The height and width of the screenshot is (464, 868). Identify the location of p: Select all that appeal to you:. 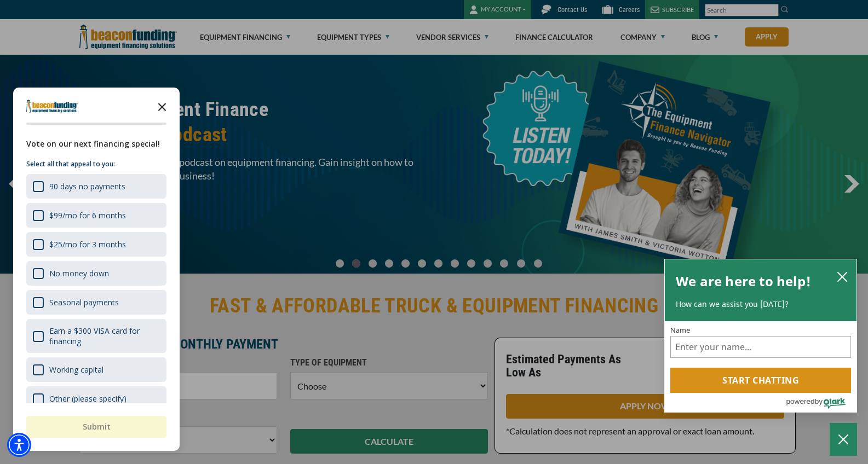
(96, 164).